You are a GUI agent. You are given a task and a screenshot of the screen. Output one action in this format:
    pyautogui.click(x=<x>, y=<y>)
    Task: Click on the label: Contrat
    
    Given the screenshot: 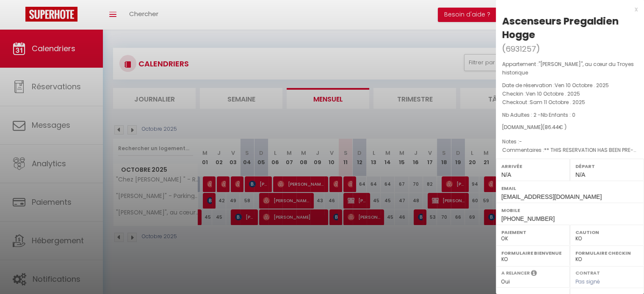 What is the action you would take?
    pyautogui.click(x=588, y=272)
    